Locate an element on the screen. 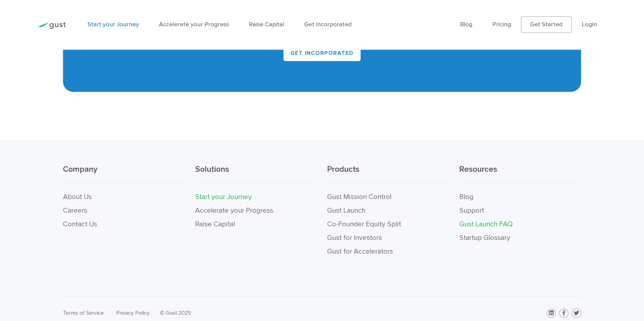 Image resolution: width=644 pixels, height=321 pixels. a: Gust for Investors is located at coordinates (354, 238).